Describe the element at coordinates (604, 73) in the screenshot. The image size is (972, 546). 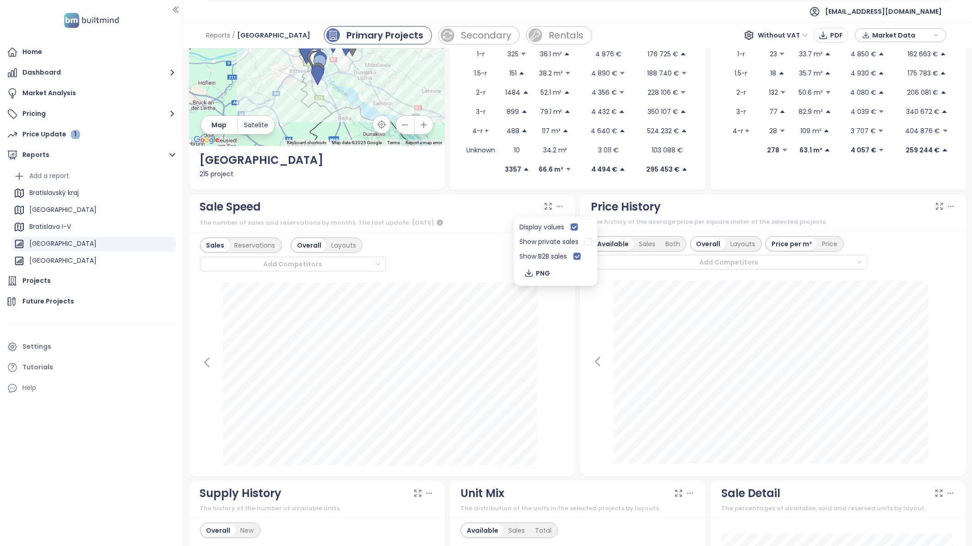
I see `p: 4 890 €` at that location.